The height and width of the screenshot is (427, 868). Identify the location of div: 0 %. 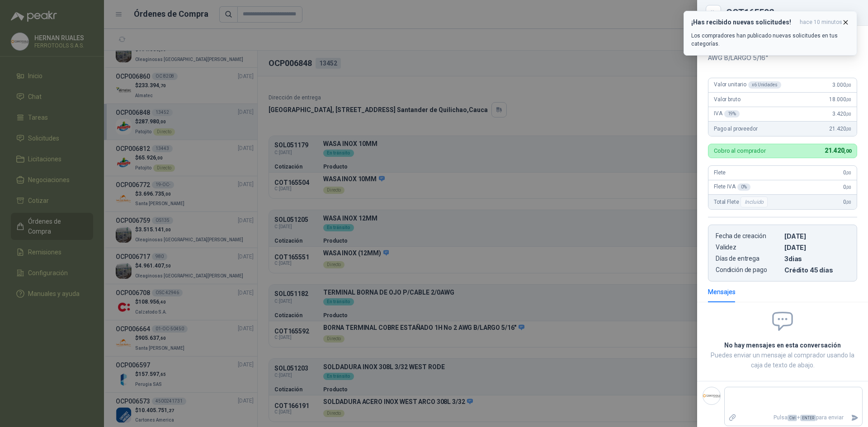
(744, 187).